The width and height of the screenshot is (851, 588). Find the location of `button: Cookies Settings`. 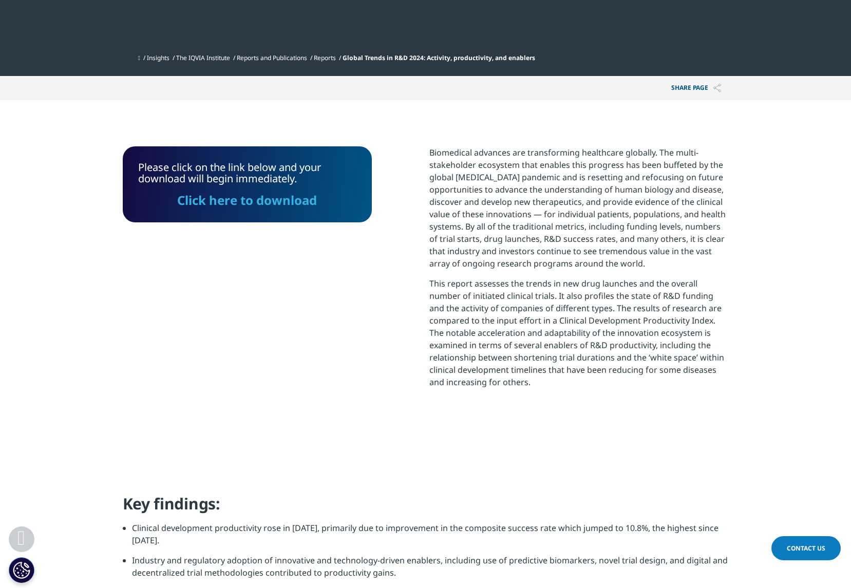

button: Cookies Settings is located at coordinates (22, 570).